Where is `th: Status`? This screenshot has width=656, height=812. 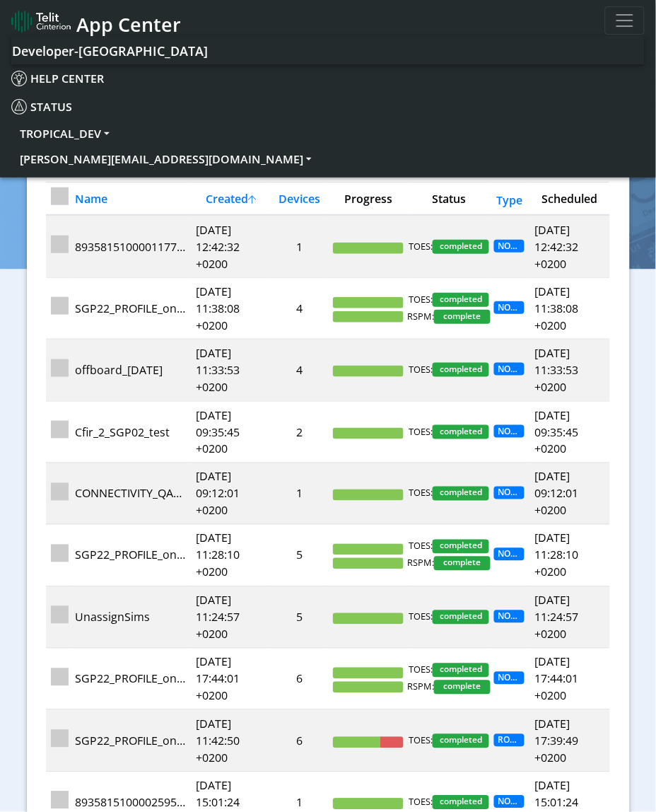
th: Status is located at coordinates (449, 198).